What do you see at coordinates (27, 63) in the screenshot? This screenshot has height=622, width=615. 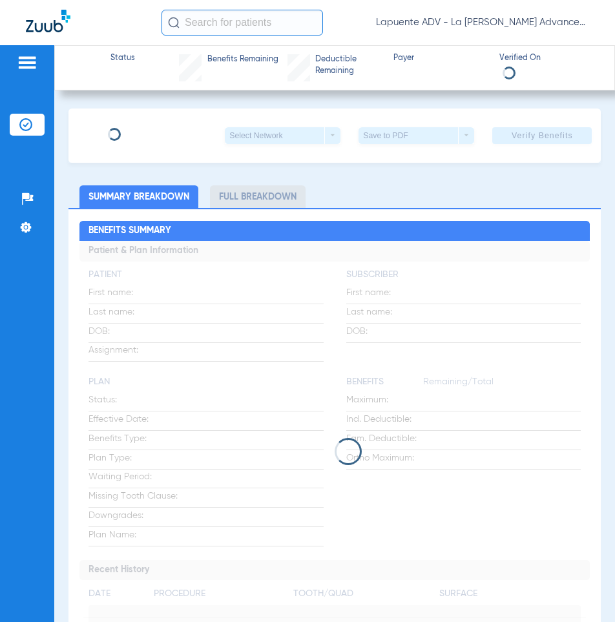 I see `img: hamburger-icon` at bounding box center [27, 63].